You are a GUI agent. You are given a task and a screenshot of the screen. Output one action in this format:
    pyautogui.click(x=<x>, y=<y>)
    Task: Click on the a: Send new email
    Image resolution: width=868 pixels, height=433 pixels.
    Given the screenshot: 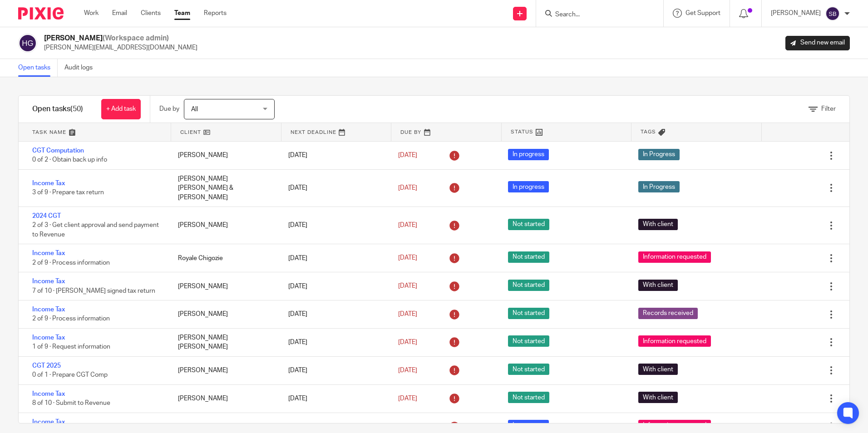 What is the action you would take?
    pyautogui.click(x=818, y=43)
    